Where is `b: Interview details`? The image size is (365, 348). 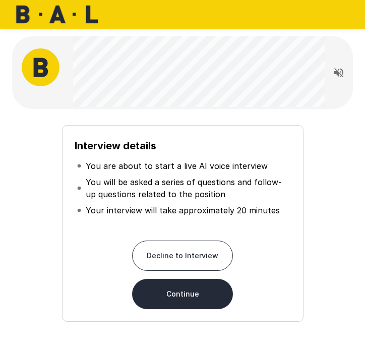
b: Interview details is located at coordinates (116, 146).